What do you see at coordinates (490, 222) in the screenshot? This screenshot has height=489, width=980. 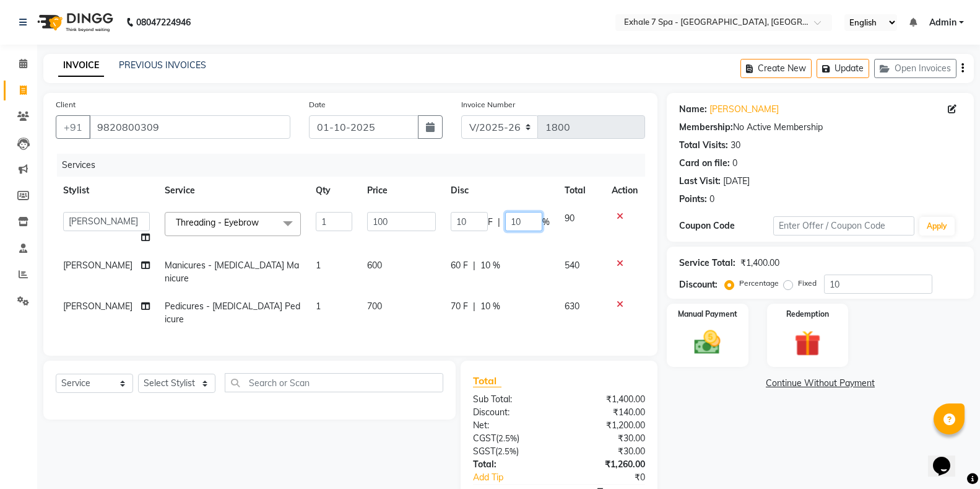 I see `span: F` at bounding box center [490, 222].